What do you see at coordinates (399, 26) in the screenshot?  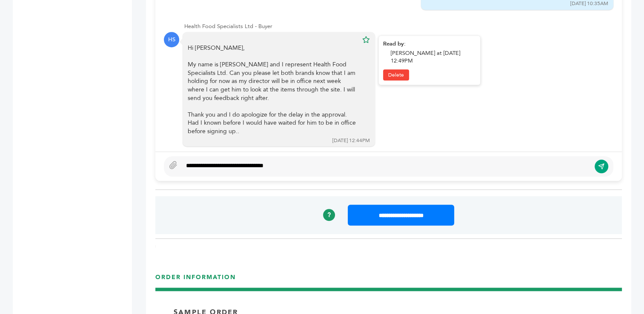 I see `div: Health Food Specialists Ltd - Buyer` at bounding box center [399, 26].